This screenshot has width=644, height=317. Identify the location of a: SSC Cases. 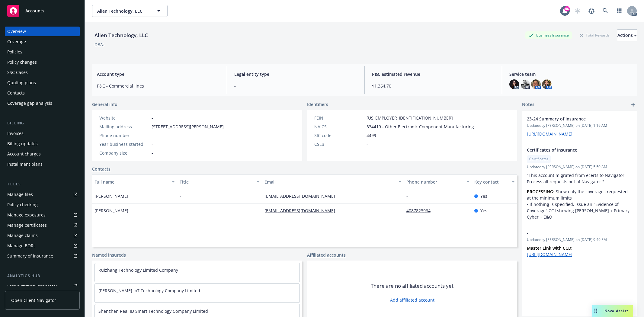
(42, 72).